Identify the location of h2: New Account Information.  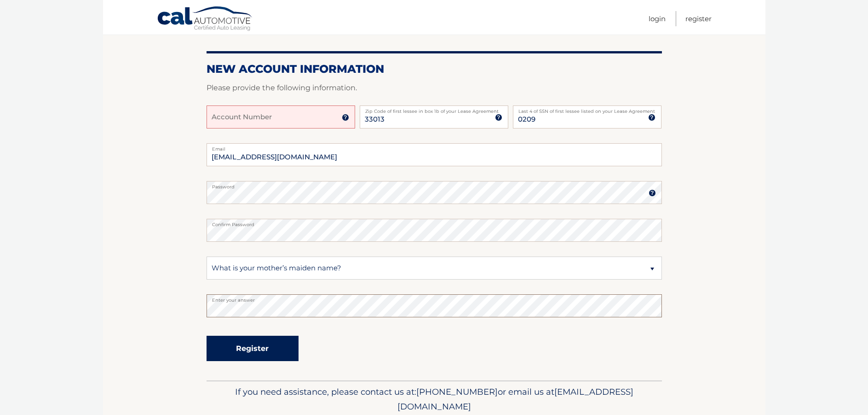
(434, 69).